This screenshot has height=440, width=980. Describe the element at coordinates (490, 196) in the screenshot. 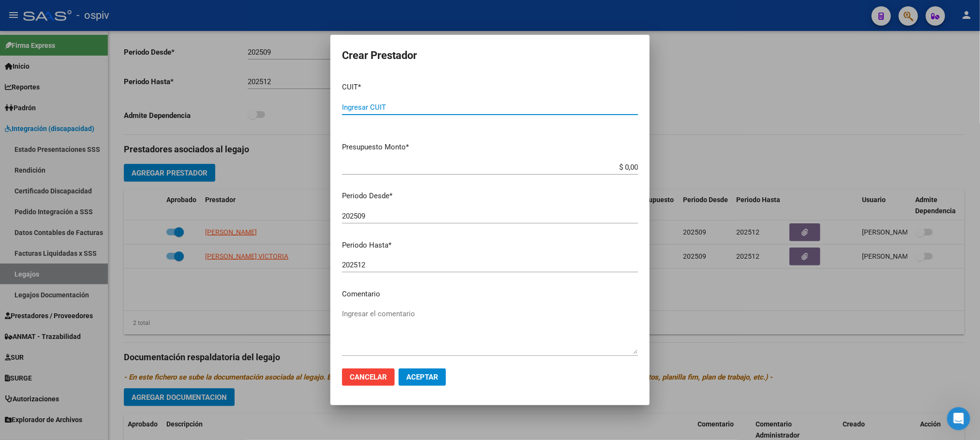

I see `p: Periodo Desde` at that location.